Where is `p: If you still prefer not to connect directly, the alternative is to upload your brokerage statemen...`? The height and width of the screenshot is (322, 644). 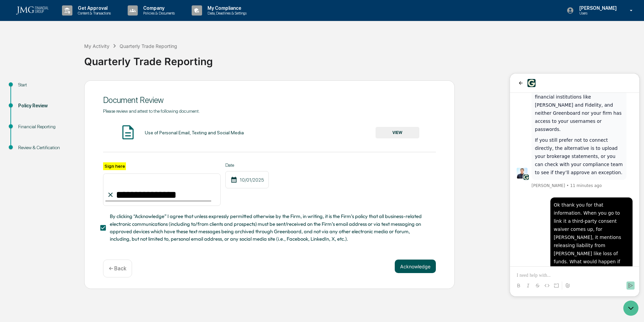 p: If you still prefer not to connect directly, the alternative is to upload your brokerage statemen... is located at coordinates (69, 83).